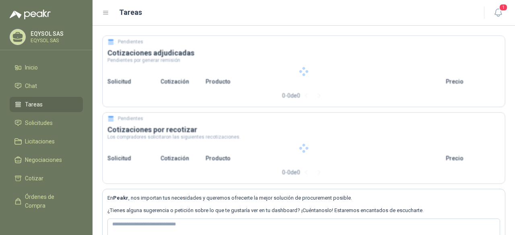 The width and height of the screenshot is (515, 235). What do you see at coordinates (46, 68) in the screenshot?
I see `a: Inicio` at bounding box center [46, 68].